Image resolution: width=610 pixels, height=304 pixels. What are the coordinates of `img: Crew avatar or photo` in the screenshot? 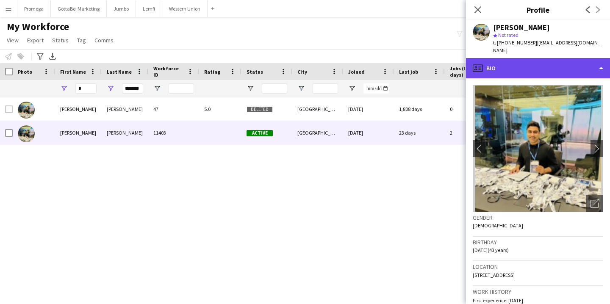 It's located at (538, 149).